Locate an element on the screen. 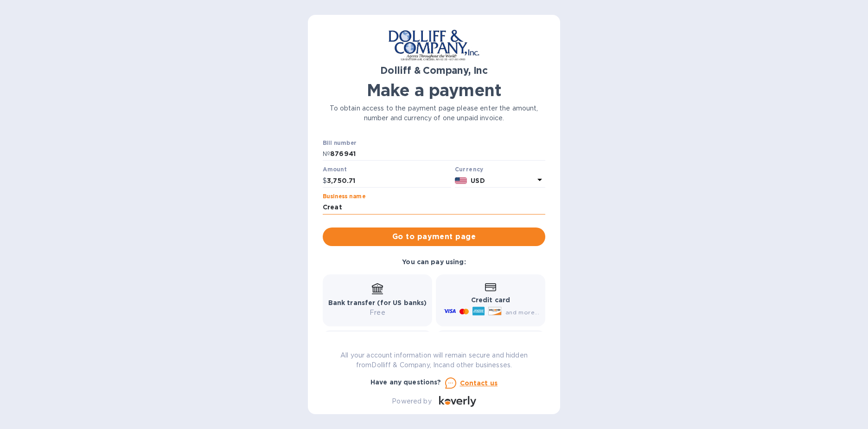  u: Contact us is located at coordinates (479, 382).